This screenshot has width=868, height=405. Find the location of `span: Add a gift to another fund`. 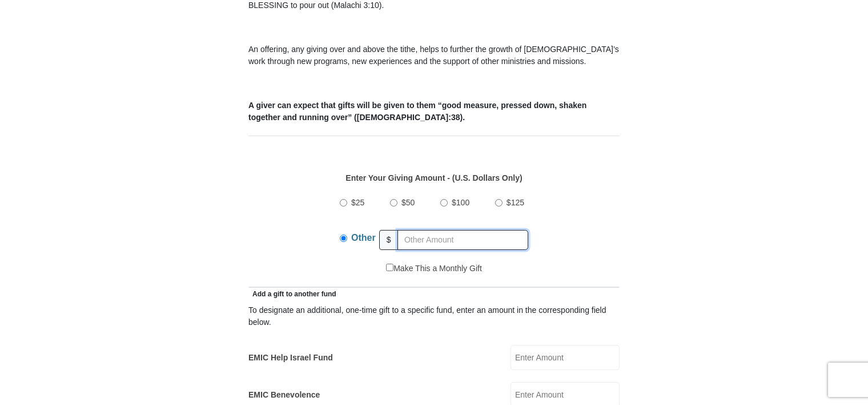

span: Add a gift to another fund is located at coordinates (292, 294).